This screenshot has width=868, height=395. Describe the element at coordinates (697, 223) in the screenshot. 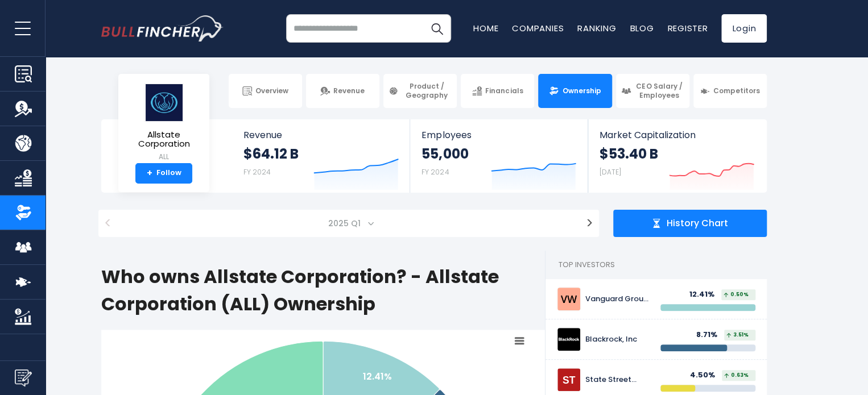

I see `span: History Chart` at that location.